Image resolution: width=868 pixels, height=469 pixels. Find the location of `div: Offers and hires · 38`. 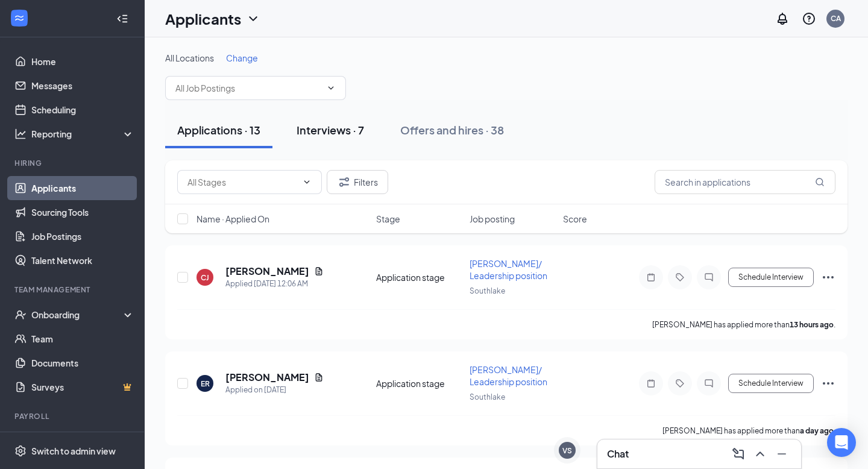

div: Offers and hires · 38 is located at coordinates (452, 130).